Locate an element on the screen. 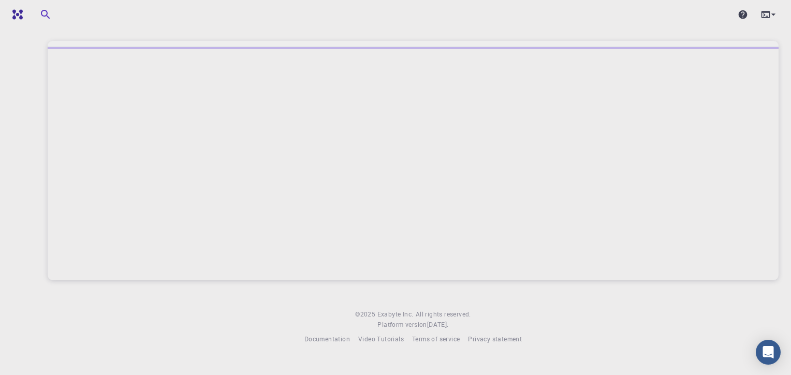  span: Exabyte Inc. is located at coordinates (396, 314).